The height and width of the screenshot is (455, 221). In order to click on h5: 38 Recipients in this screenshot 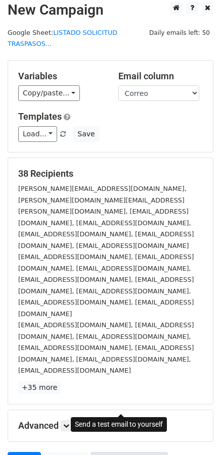, I will do `click(110, 174)`.